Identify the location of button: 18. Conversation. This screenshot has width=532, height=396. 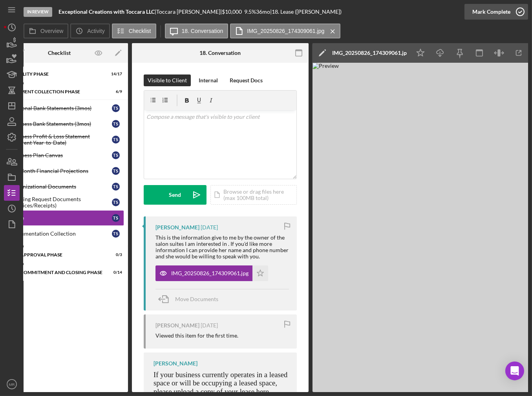
(197, 31).